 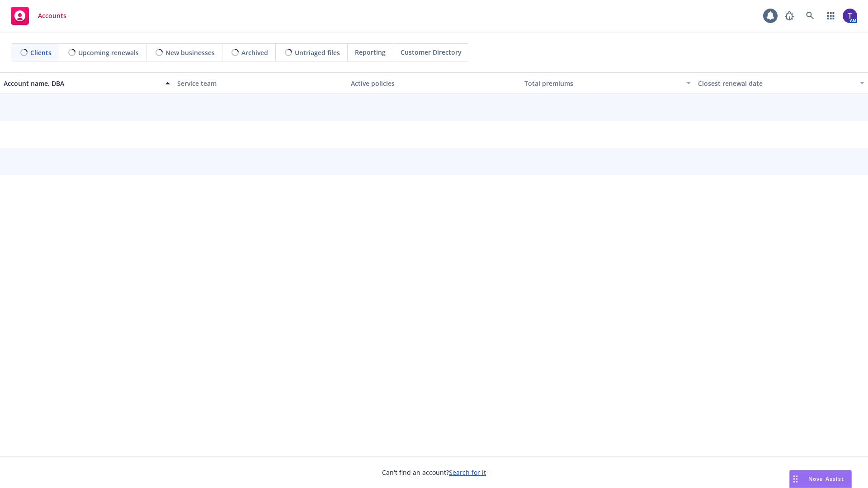 What do you see at coordinates (820, 479) in the screenshot?
I see `button: Nova Assist` at bounding box center [820, 479].